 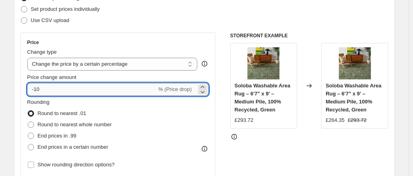 I want to click on h3: Price, so click(x=33, y=43).